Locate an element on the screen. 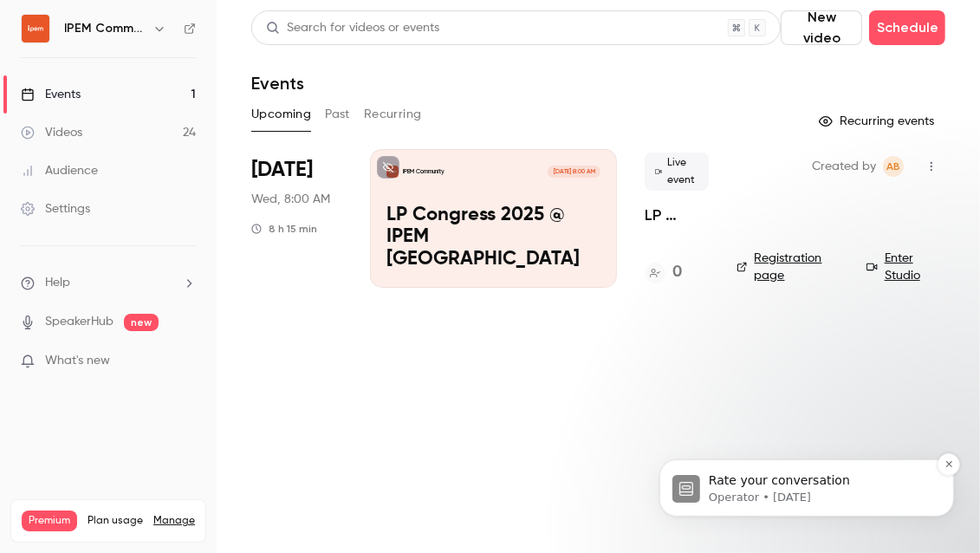 This screenshot has width=980, height=553. p: Rate your conversation is located at coordinates (187, 131).